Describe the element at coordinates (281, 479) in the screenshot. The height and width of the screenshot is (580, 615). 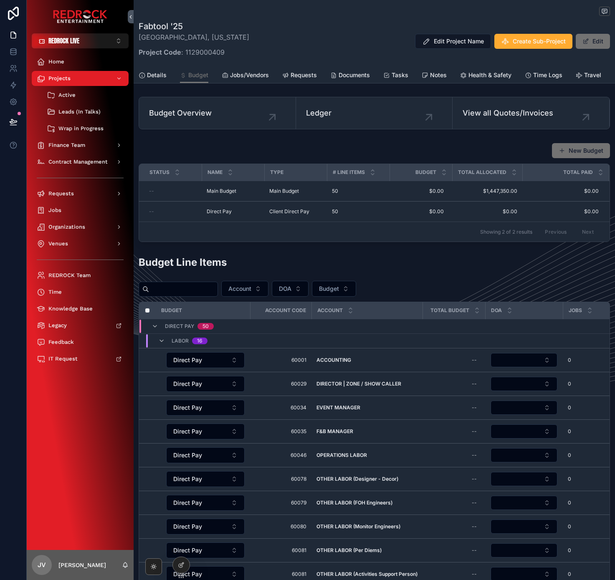
I see `span: 60078` at that location.